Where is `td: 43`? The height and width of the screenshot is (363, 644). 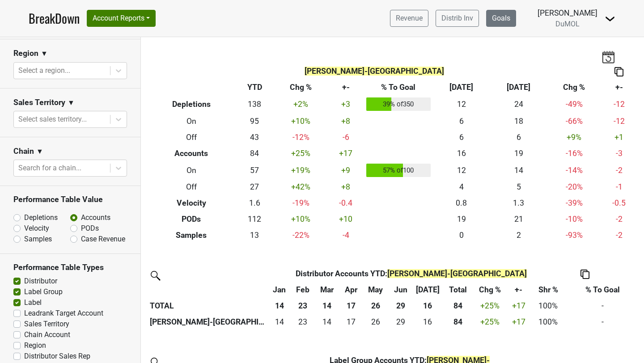
td: 43 is located at coordinates (255, 137).